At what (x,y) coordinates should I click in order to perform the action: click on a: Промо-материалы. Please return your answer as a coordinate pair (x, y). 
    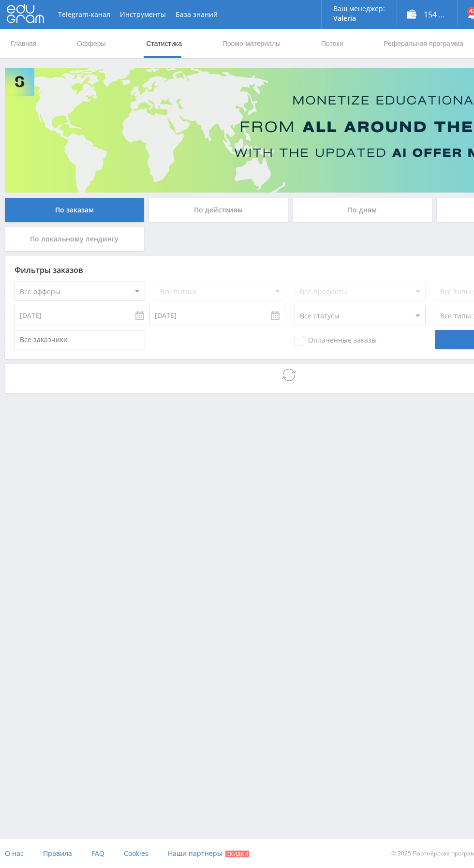
    Looking at the image, I should click on (251, 44).